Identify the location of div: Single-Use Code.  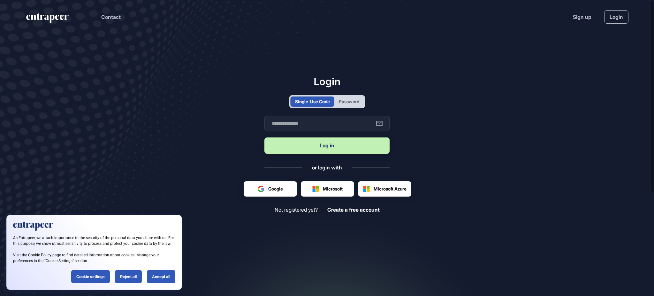
(312, 101).